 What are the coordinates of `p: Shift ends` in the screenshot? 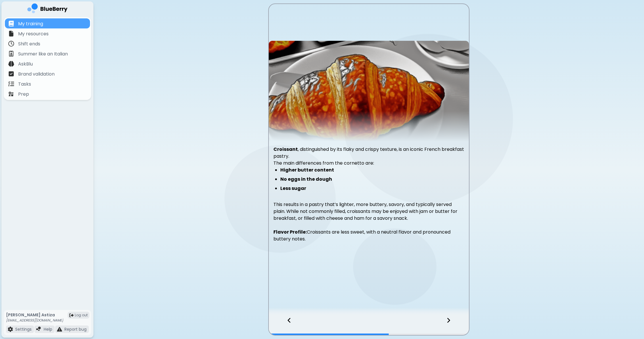 It's located at (29, 44).